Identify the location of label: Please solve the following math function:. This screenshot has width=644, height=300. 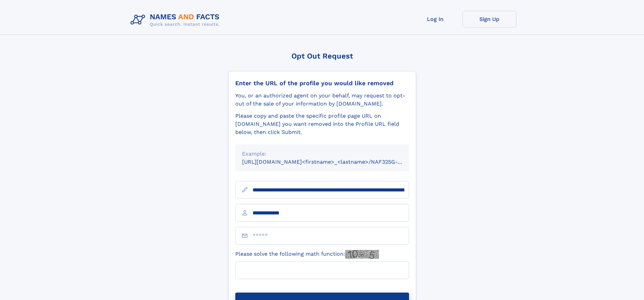
(307, 255).